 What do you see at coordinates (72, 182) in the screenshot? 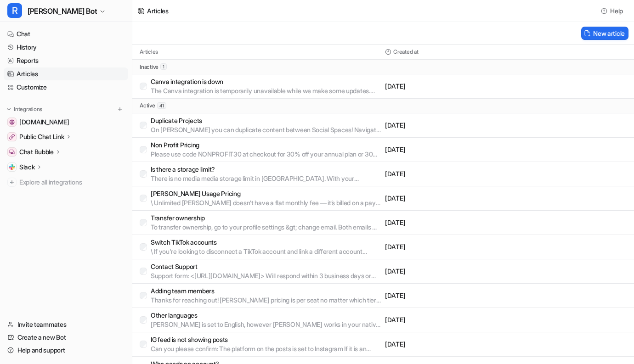
I see `span: Explore all integrations` at bounding box center [72, 182].